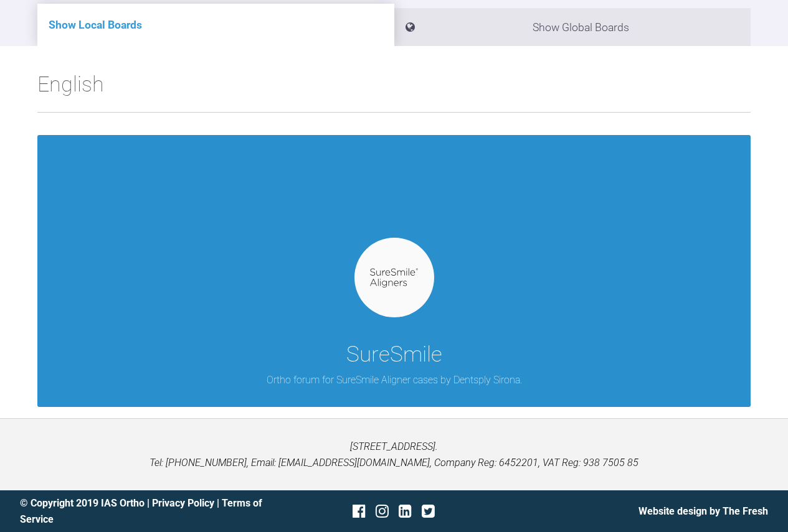  Describe the element at coordinates (703, 511) in the screenshot. I see `a: Website design by The Fresh` at that location.